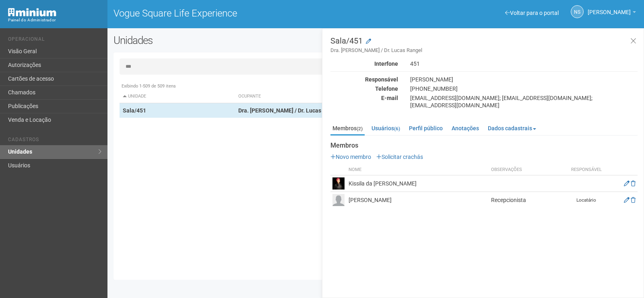  What do you see at coordinates (364, 64) in the screenshot?
I see `div: Interfone` at bounding box center [364, 64].